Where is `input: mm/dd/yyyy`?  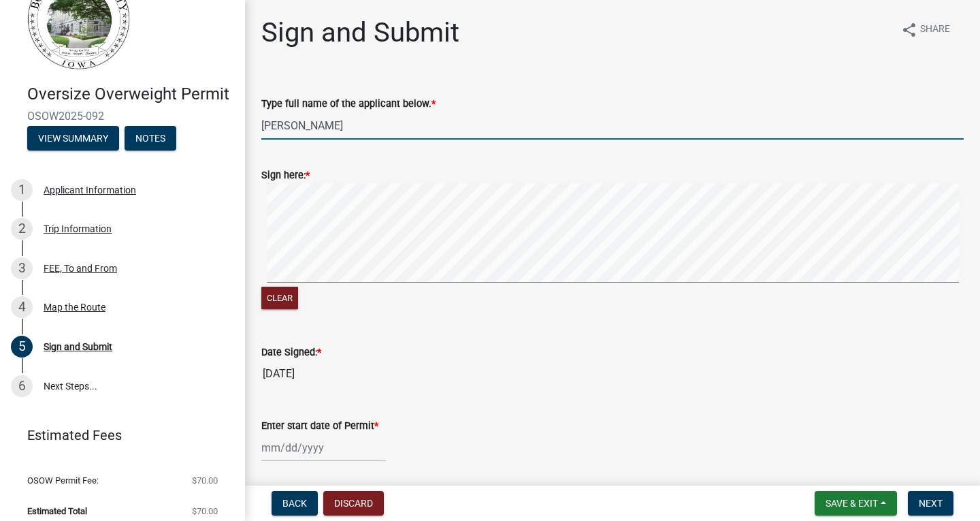 input: mm/dd/yyyy is located at coordinates (323, 448).